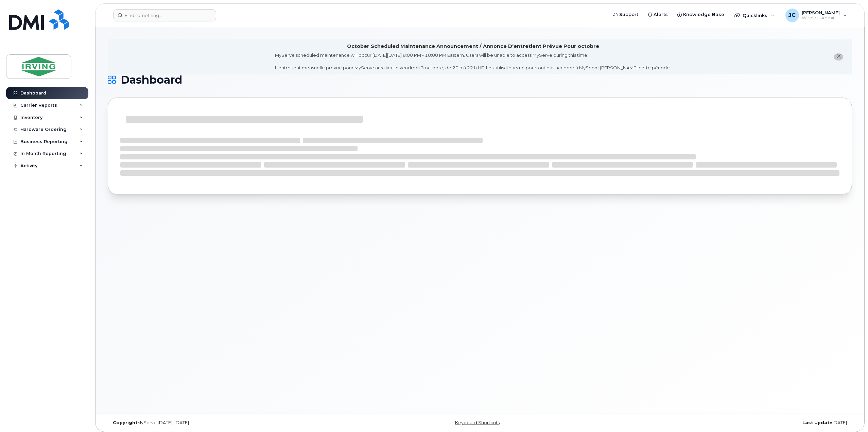 The height and width of the screenshot is (432, 868). What do you see at coordinates (818, 422) in the screenshot?
I see `strong: Last Update` at bounding box center [818, 422].